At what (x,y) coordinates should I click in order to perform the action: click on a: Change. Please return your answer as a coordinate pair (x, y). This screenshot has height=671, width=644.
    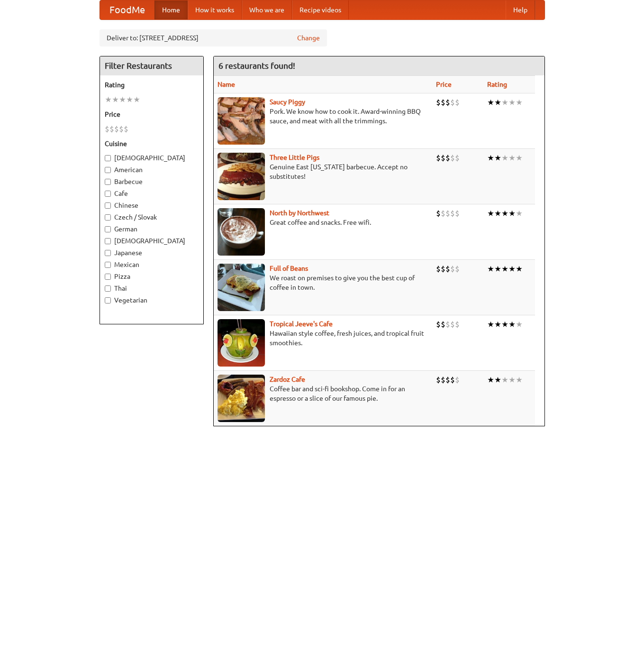
    Looking at the image, I should click on (309, 38).